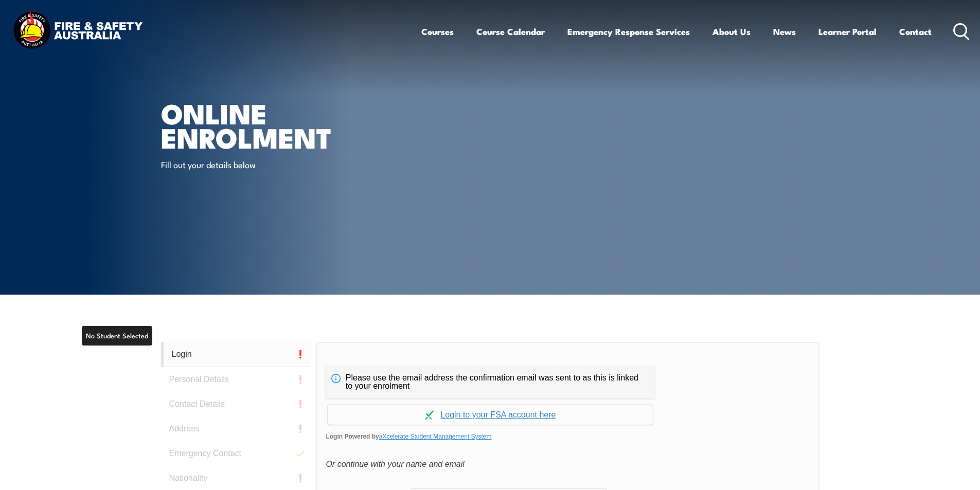 This screenshot has width=980, height=490. I want to click on a: Course Calendar, so click(511, 31).